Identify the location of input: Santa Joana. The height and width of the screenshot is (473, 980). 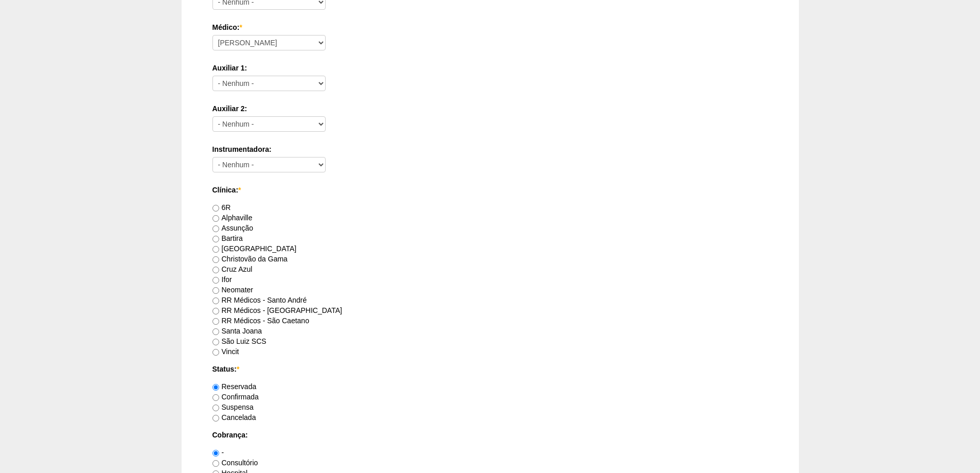
(216, 332).